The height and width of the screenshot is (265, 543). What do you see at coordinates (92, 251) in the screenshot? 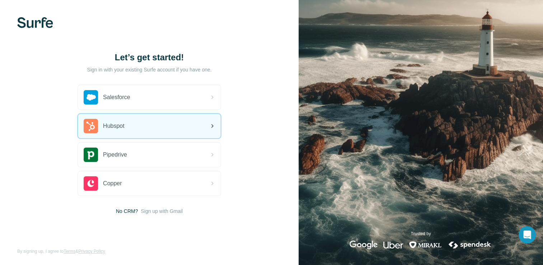
I see `a: Privacy Policy` at bounding box center [92, 251].